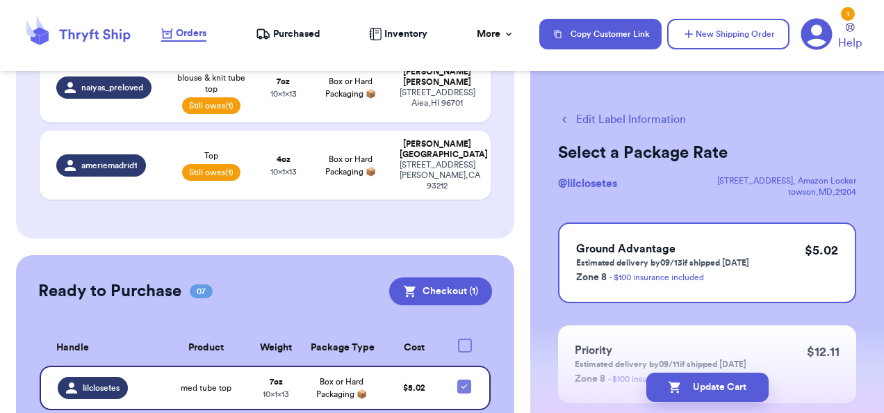 The height and width of the screenshot is (413, 884). Describe the element at coordinates (823, 352) in the screenshot. I see `p: $ 12.11` at that location.